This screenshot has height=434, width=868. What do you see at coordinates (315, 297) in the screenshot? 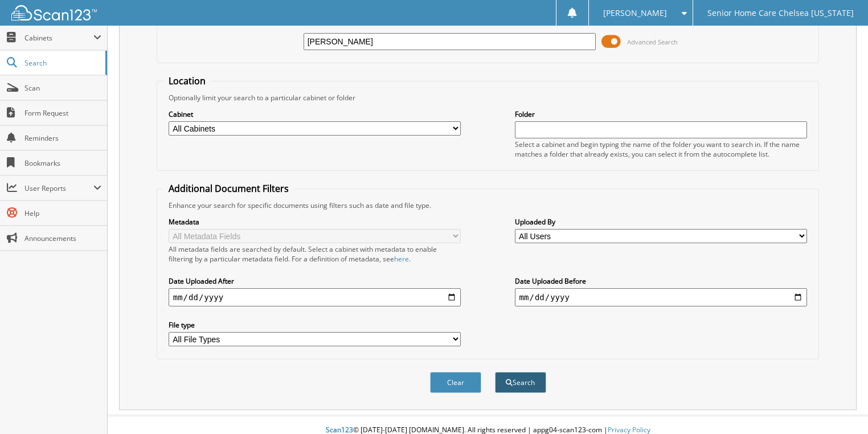
I see `input: start` at bounding box center [315, 297].